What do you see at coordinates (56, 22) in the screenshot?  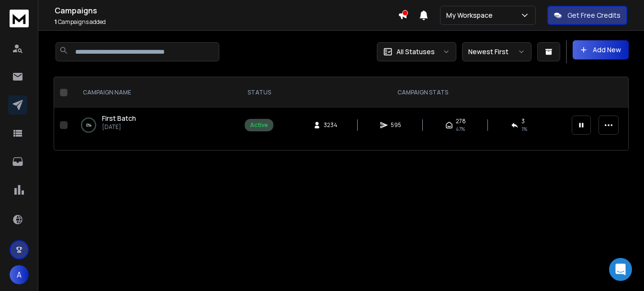 I see `span: 1` at bounding box center [56, 22].